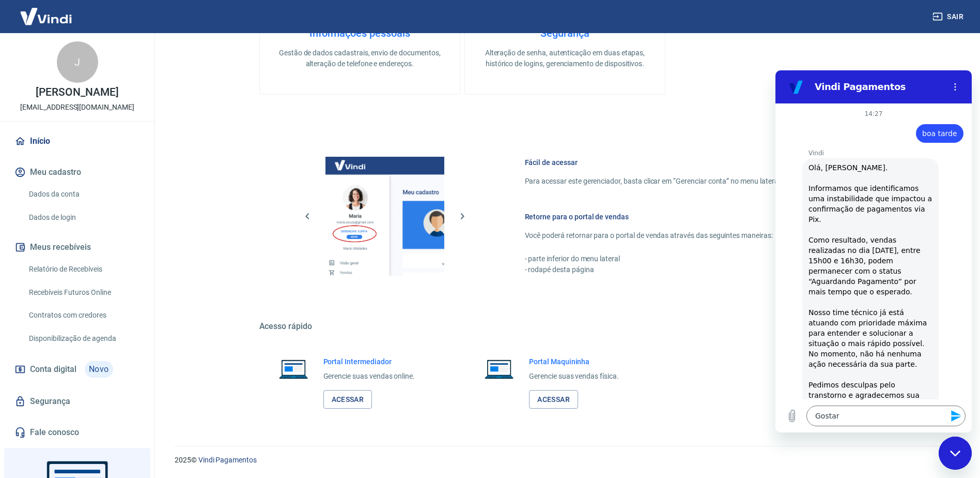 This screenshot has width=980, height=478. What do you see at coordinates (83, 194) in the screenshot?
I see `a: Dados da conta` at bounding box center [83, 194].